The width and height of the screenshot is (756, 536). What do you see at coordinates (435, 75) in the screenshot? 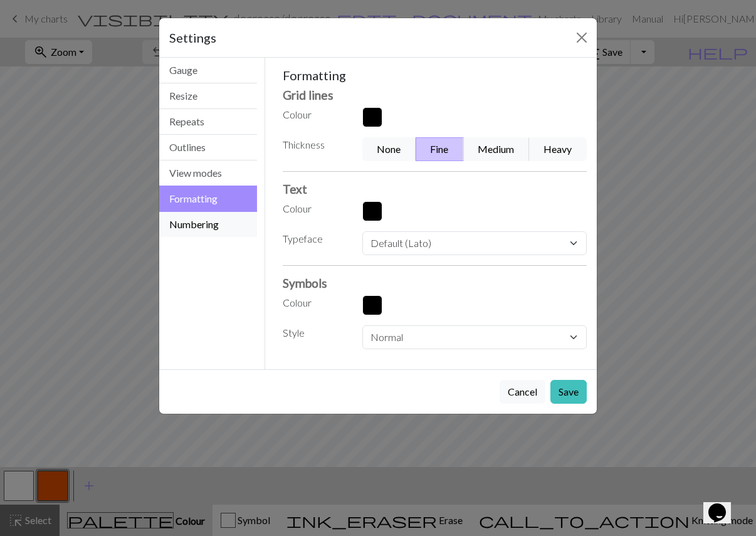
I see `h5: Formatting` at bounding box center [435, 75].